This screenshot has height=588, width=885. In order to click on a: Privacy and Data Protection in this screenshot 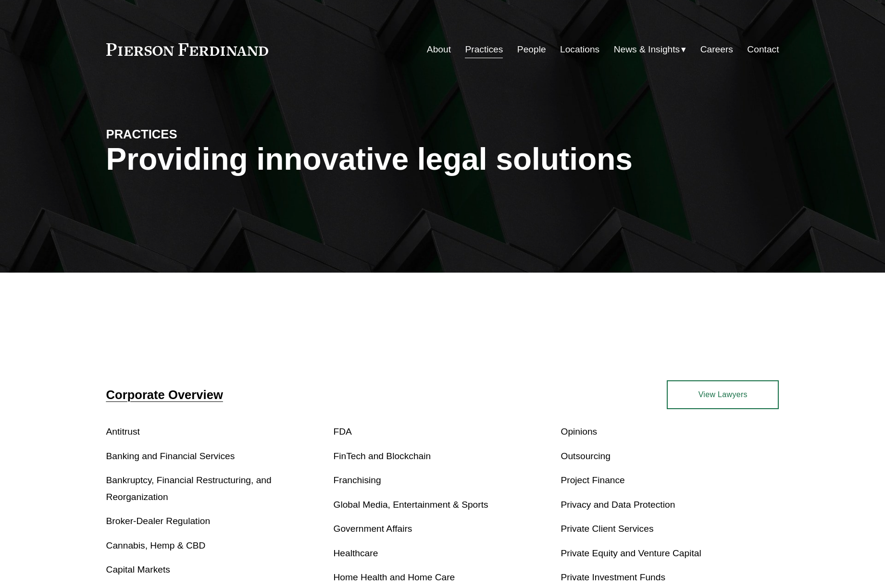, I will do `click(618, 505)`.